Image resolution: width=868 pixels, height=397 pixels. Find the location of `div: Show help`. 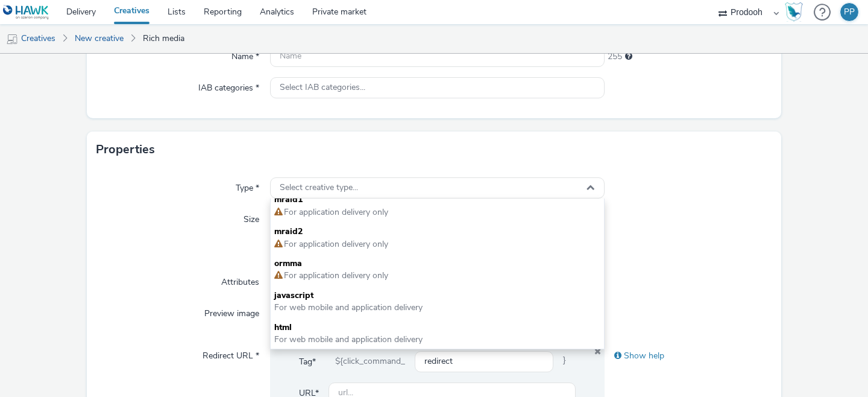

div: Show help is located at coordinates (688, 355).